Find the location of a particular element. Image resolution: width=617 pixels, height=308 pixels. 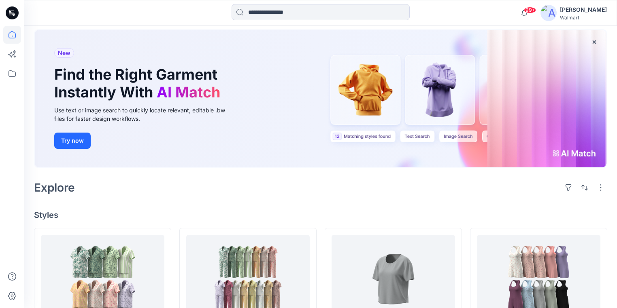

div: Walmart is located at coordinates (583, 17).